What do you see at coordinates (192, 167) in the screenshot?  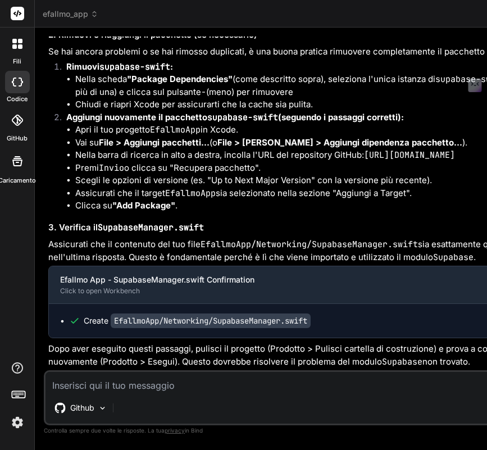 I see `font: o clicca su "Recupera pacchetto".` at bounding box center [192, 167].